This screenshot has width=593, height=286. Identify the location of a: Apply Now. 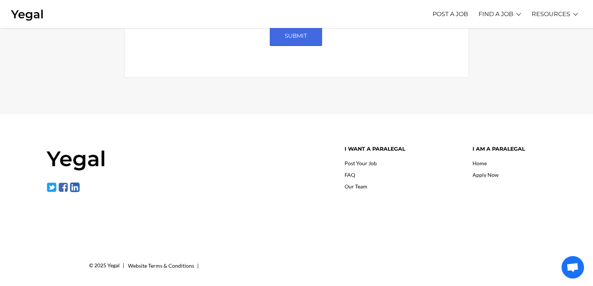
(486, 175).